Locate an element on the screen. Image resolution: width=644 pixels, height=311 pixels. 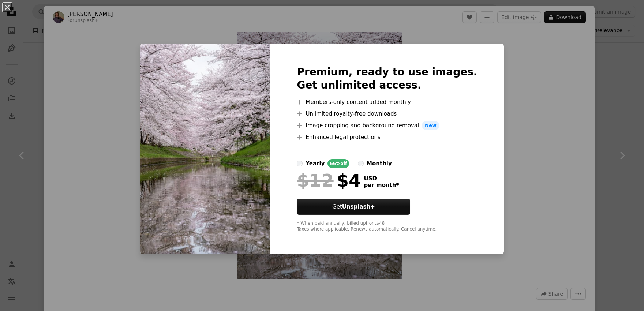
input: monthly is located at coordinates (361, 163).